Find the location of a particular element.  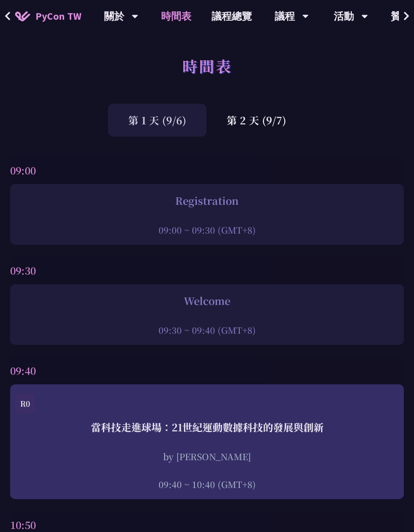

div: 第 1 天 (9/6) is located at coordinates (157, 120).